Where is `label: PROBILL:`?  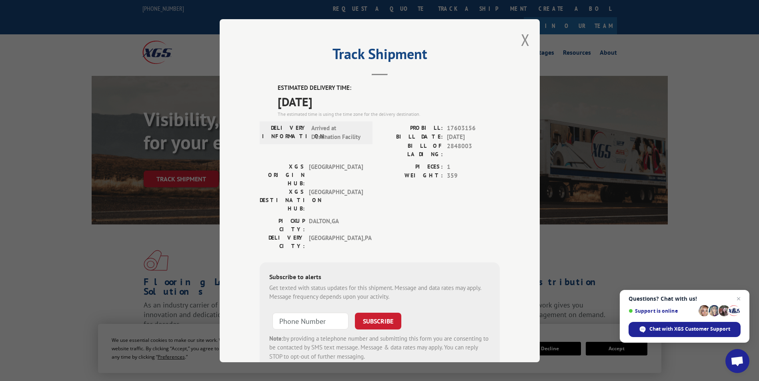 label: PROBILL: is located at coordinates (411, 128).